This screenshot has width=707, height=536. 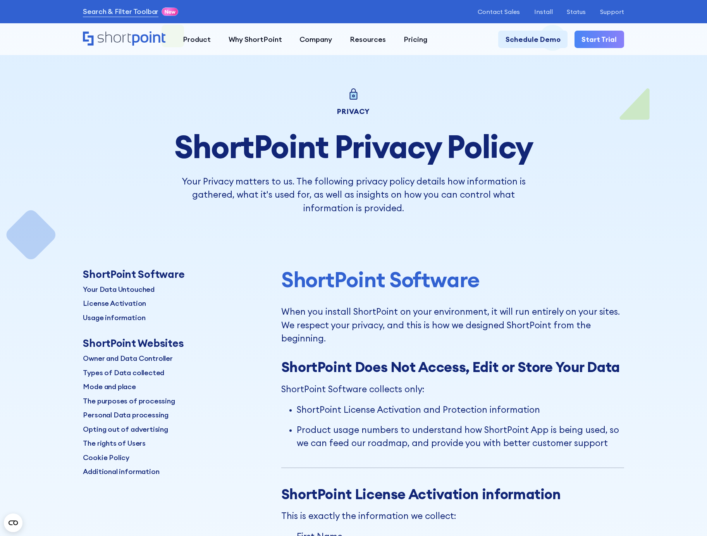 What do you see at coordinates (353, 146) in the screenshot?
I see `h1: ShortPoint Privacy Policy` at bounding box center [353, 146].